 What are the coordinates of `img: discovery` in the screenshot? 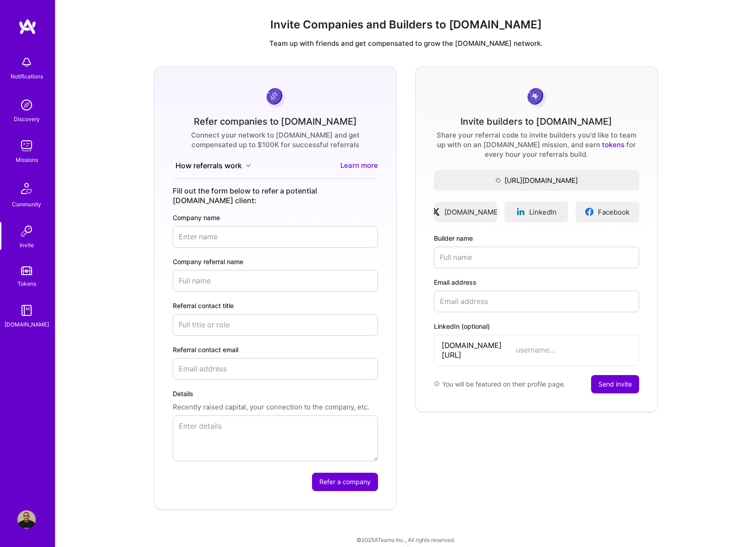 It's located at (26, 105).